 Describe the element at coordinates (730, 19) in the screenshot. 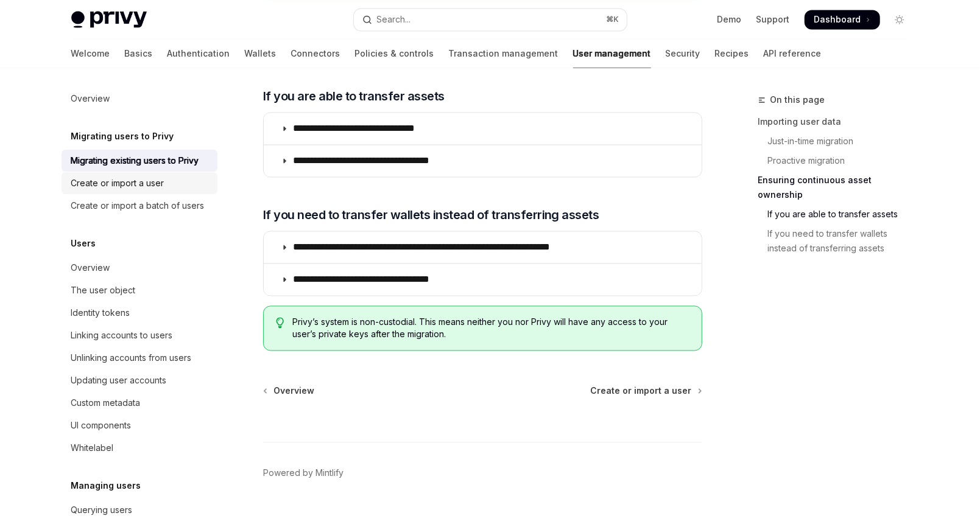

I see `a: Demo` at that location.